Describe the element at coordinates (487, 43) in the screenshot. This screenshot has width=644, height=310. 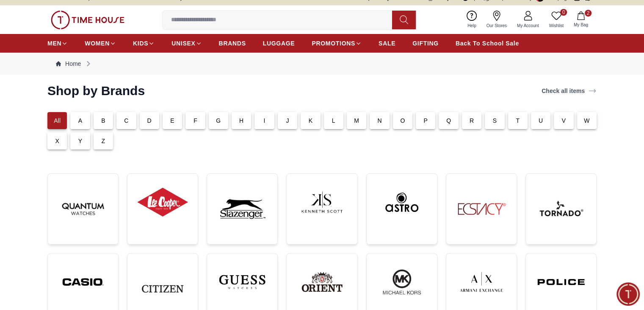
I see `span: Back To School Sale` at that location.